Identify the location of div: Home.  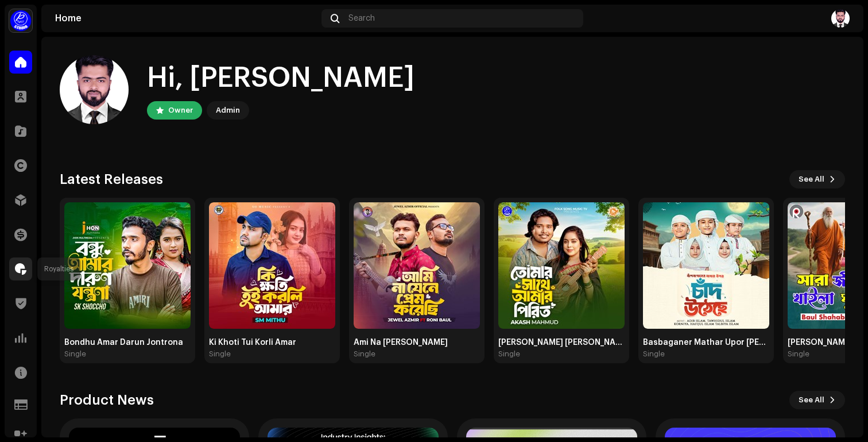
(186, 19).